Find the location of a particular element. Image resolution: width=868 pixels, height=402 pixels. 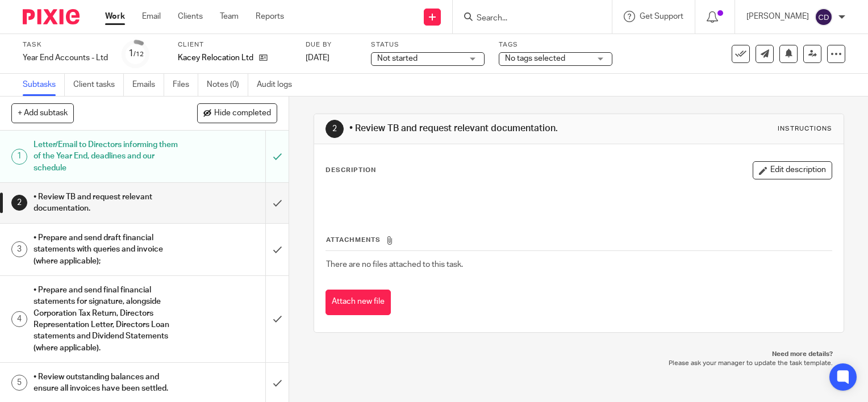

div: 3 is located at coordinates (20, 250).